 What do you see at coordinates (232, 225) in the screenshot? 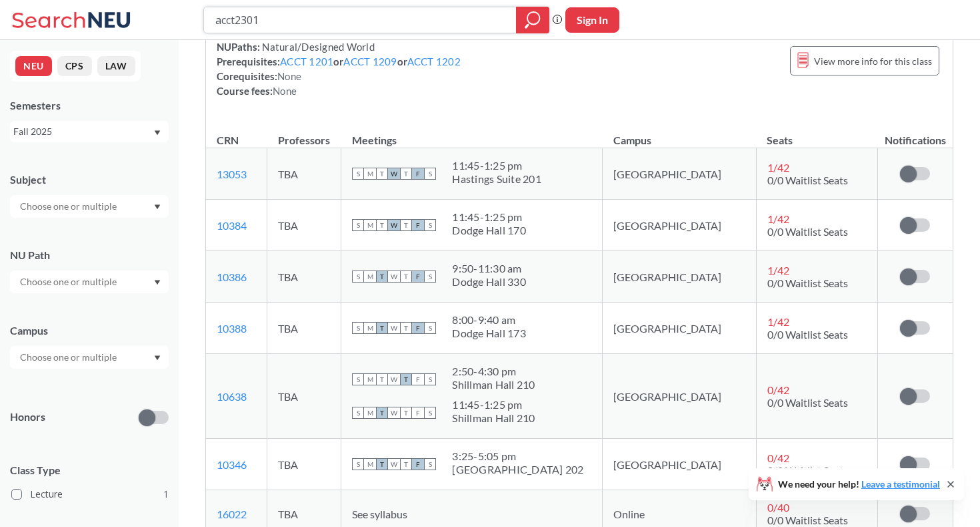
I see `a: 10384` at bounding box center [232, 225].